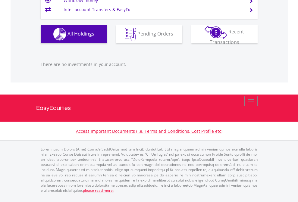  Describe the element at coordinates (149, 170) in the screenshot. I see `p: Lorem Ipsum Dolors (Ame) Con a/e SeddOeiusmod tem InciDiduntut Lab Etd mag aliquaen admin veniamq...` at that location.